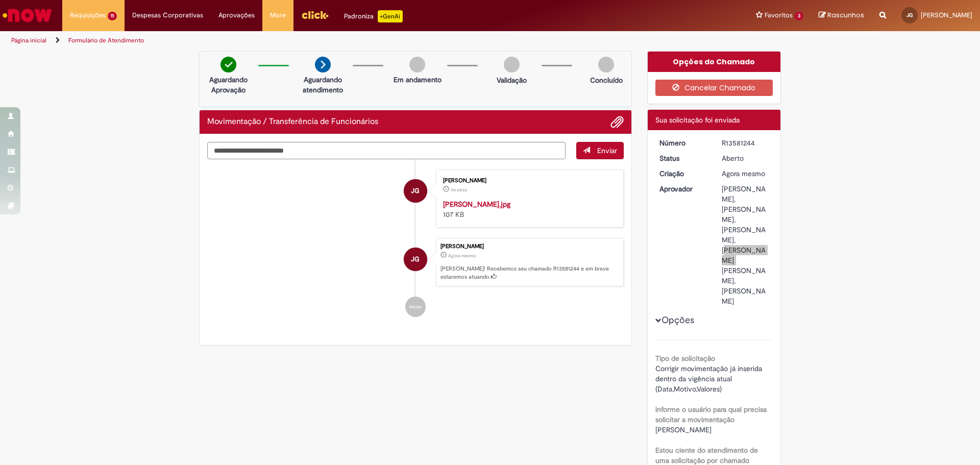 This screenshot has height=465, width=980. I want to click on span: More, so click(277, 15).